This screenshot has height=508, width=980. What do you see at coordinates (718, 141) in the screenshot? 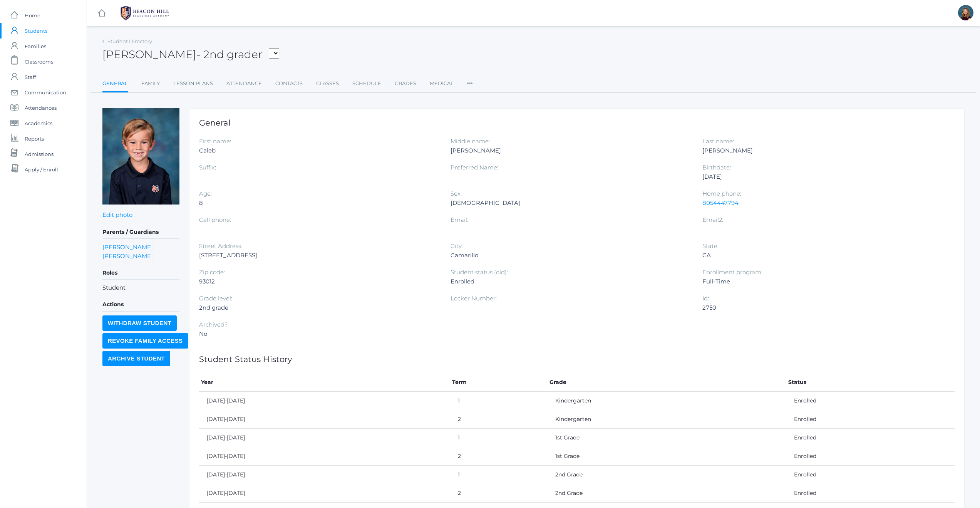
I see `label: Last name:` at bounding box center [718, 141].